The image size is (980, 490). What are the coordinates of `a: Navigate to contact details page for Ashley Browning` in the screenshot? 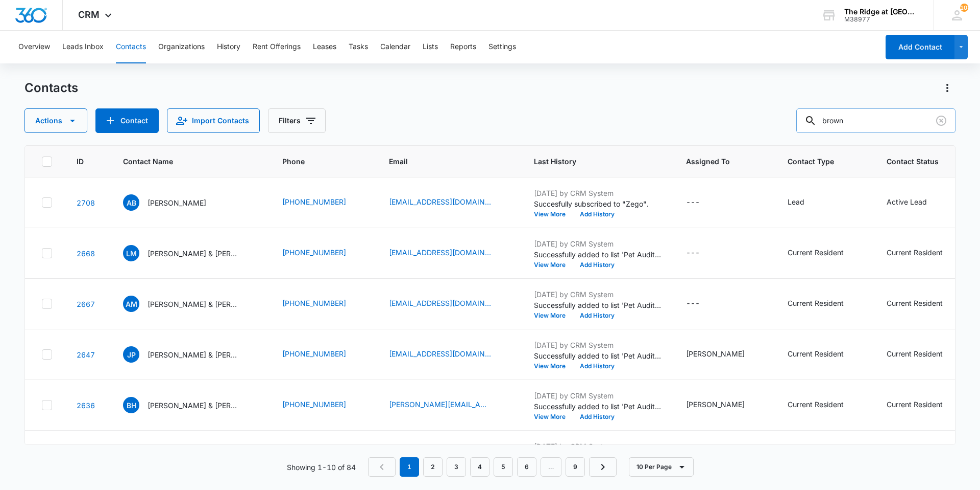 It's located at (85, 203).